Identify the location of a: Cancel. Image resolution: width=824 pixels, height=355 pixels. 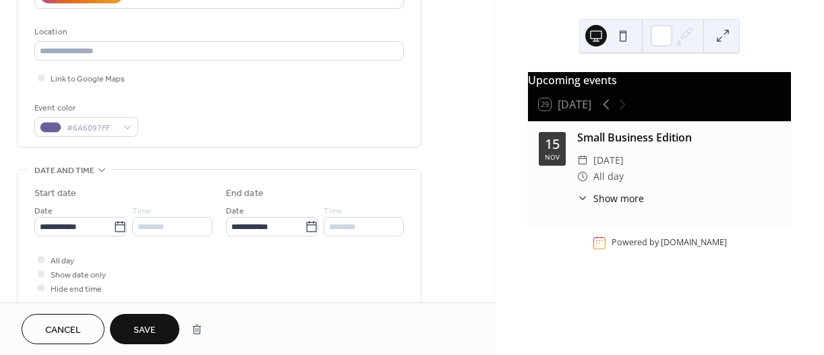
(63, 329).